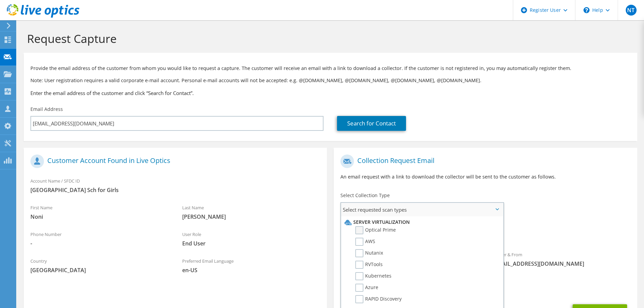 The width and height of the screenshot is (644, 308). I want to click on p: An email request with a link to download the collector will be sent to the customer as follows., so click(485, 177).